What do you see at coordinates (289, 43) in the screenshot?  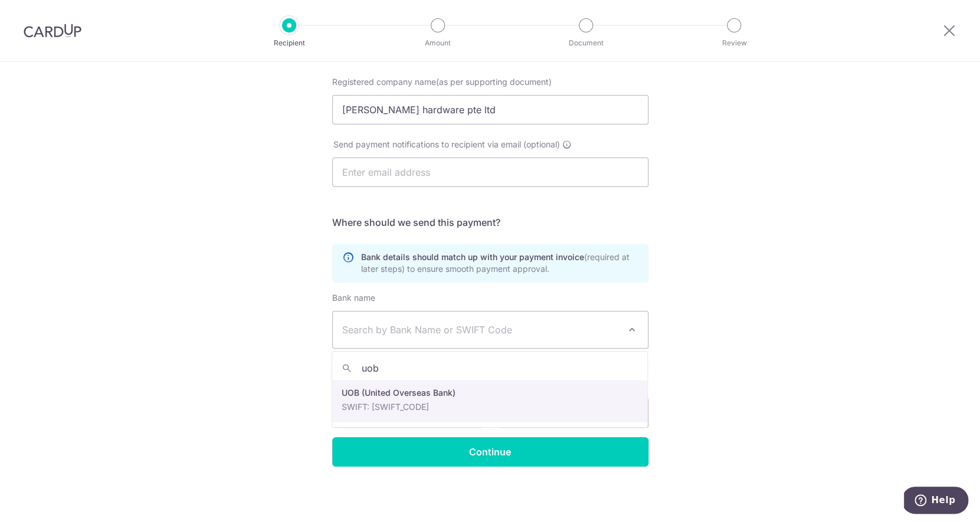 I see `p: Recipient` at bounding box center [289, 43].